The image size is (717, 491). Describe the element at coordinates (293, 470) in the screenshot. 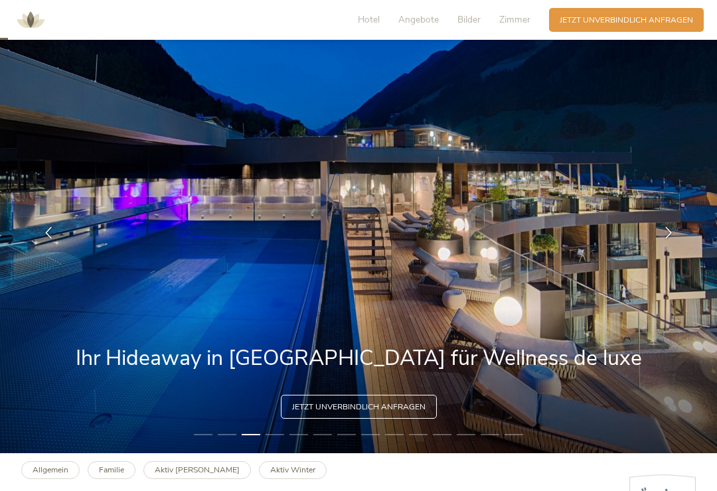

I see `a: Aktiv Winter` at that location.